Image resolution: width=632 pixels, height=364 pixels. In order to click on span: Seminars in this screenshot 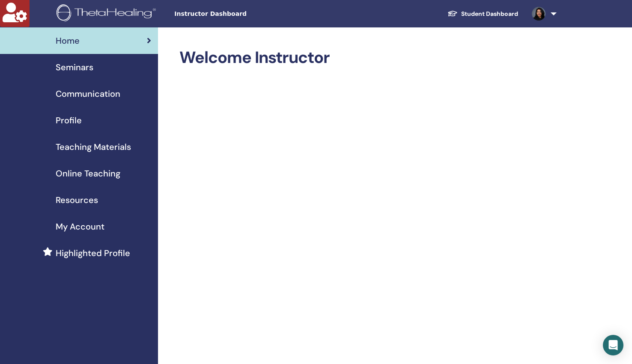, I will do `click(75, 67)`.